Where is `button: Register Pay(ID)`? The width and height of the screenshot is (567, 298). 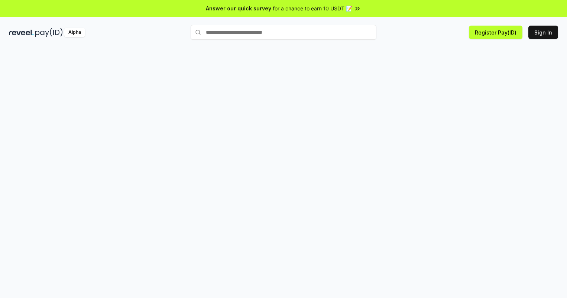 button: Register Pay(ID) is located at coordinates (496, 32).